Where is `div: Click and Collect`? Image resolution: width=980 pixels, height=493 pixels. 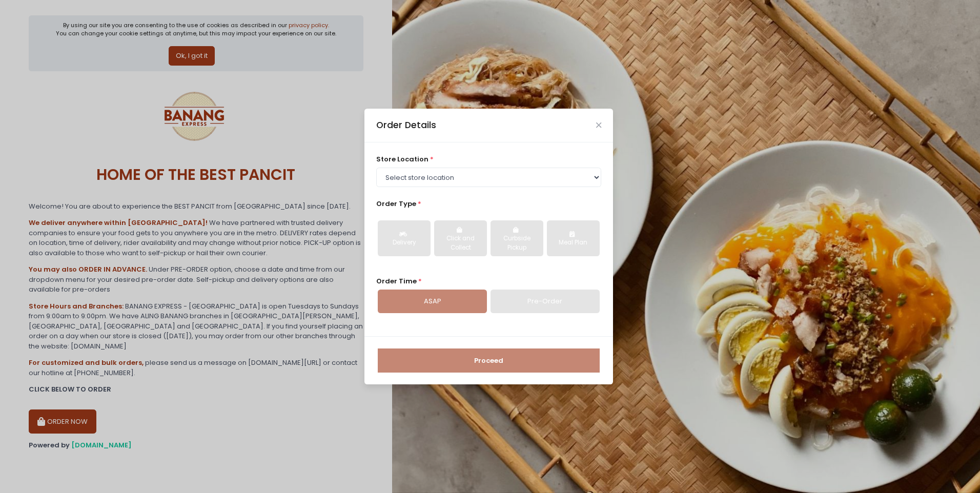
div: Click and Collect is located at coordinates (460, 243).